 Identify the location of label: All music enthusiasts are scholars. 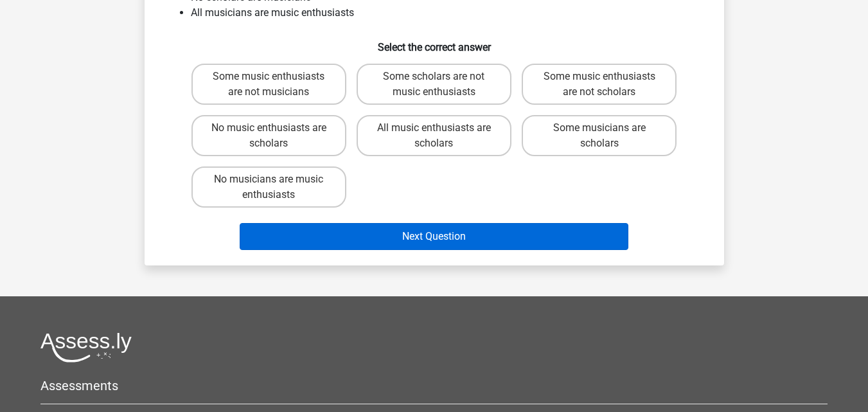
(434, 136).